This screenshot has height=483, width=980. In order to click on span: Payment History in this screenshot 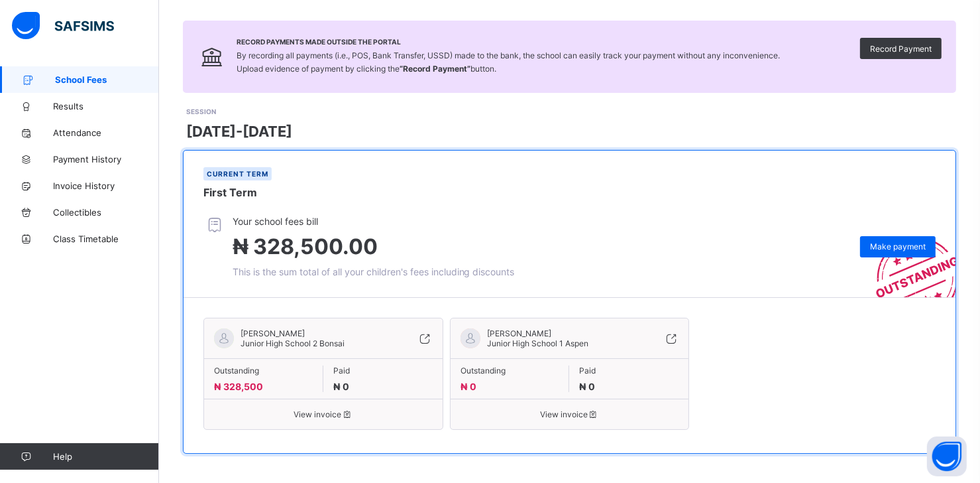, I will do `click(106, 159)`.